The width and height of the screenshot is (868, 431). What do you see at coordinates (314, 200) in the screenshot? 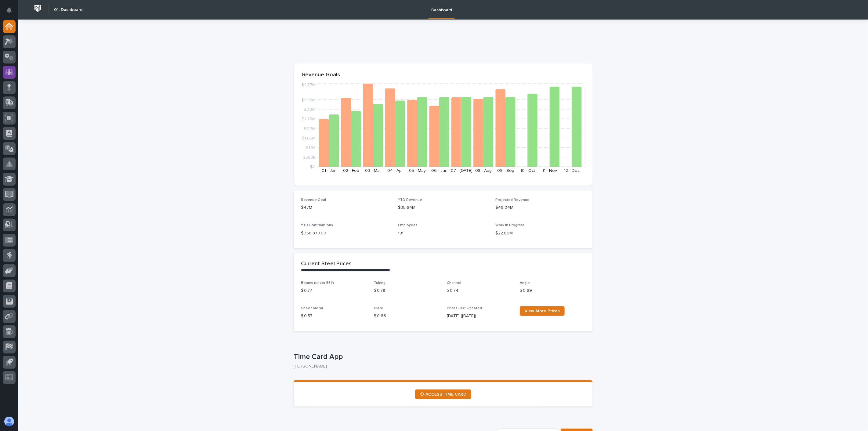
I see `span: Revenue Goal` at bounding box center [314, 200].